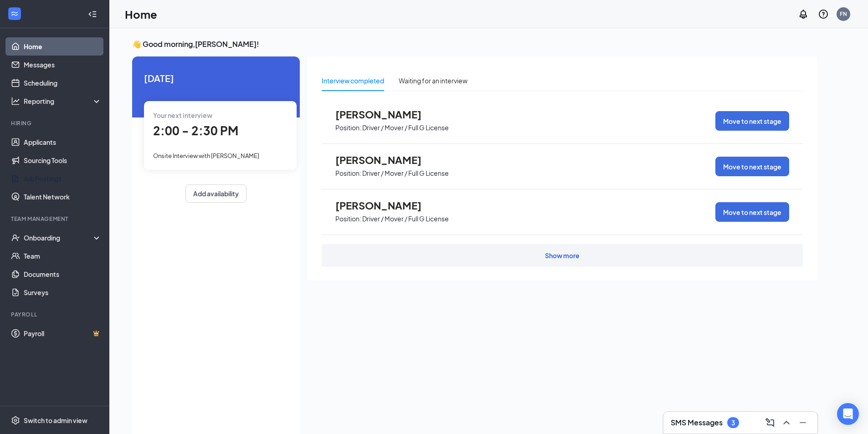 This screenshot has width=868, height=434. What do you see at coordinates (55, 123) in the screenshot?
I see `div: Hiring` at bounding box center [55, 123].